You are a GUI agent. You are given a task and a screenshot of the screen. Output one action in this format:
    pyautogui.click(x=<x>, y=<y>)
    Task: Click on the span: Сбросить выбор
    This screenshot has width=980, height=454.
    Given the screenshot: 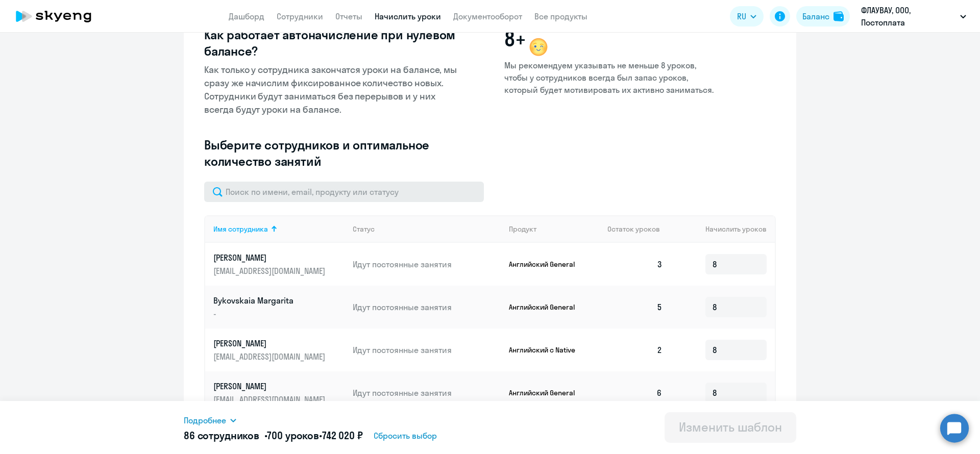 What is the action you would take?
    pyautogui.click(x=405, y=435)
    